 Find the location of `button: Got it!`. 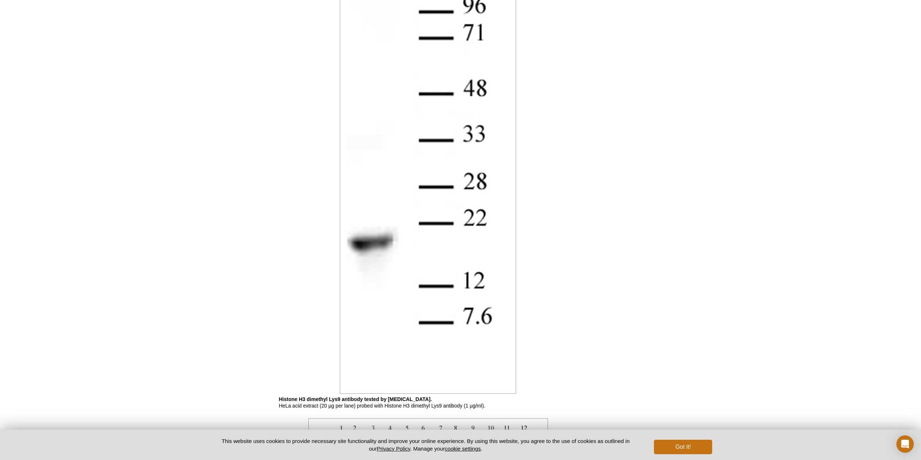

button: Got it! is located at coordinates (683, 447).